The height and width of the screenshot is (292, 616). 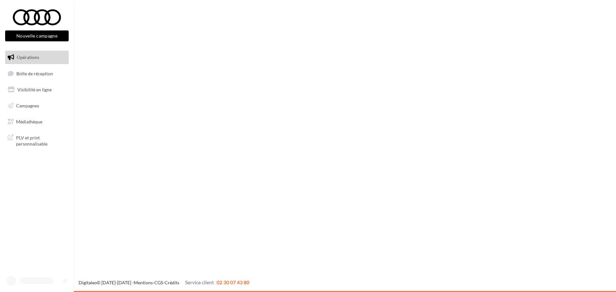 I want to click on a: Mentions, so click(x=143, y=282).